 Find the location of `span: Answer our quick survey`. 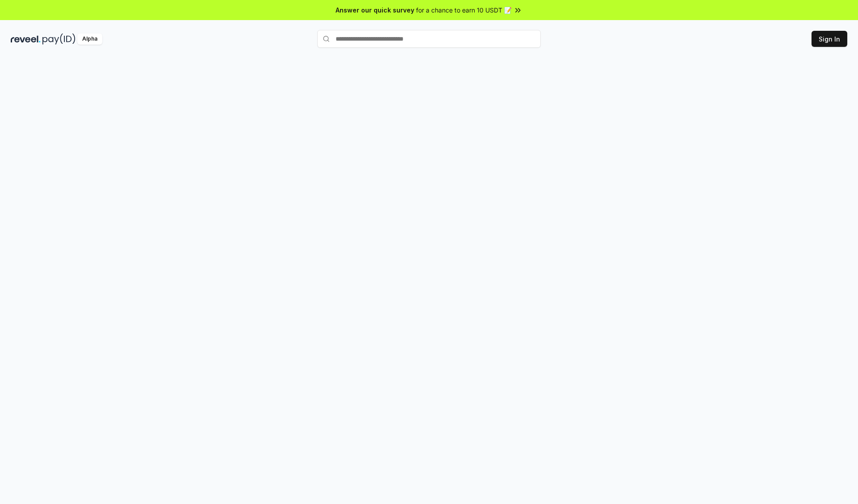

span: Answer our quick survey is located at coordinates (374, 10).